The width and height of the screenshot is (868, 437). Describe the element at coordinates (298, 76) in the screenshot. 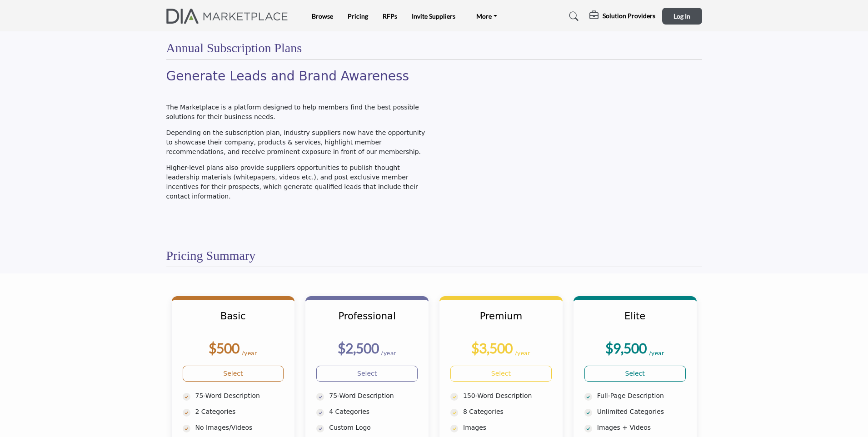

I see `h2: Generate Leads and Brand Awareness` at that location.